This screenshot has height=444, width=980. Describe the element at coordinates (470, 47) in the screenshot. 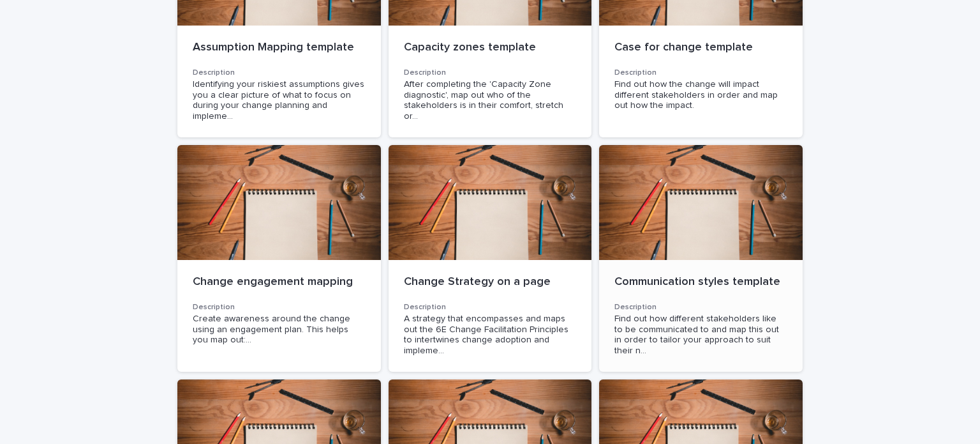

I see `span: Capacity zones template` at that location.